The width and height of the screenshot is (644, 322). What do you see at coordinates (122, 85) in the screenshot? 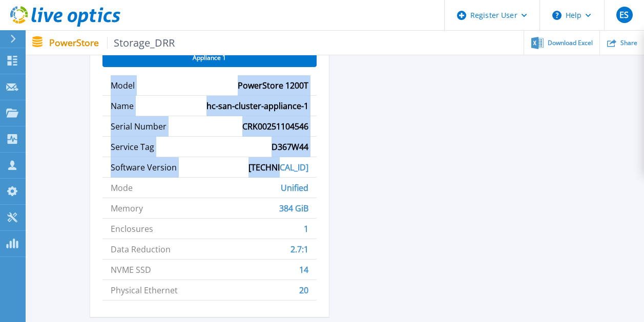
I see `span: Model` at bounding box center [122, 85].